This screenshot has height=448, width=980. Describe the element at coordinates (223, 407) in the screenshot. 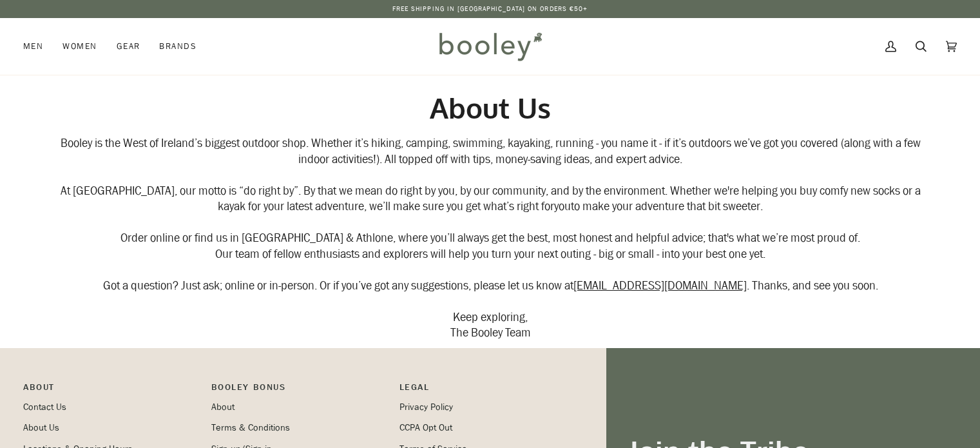

I see `a: About` at that location.